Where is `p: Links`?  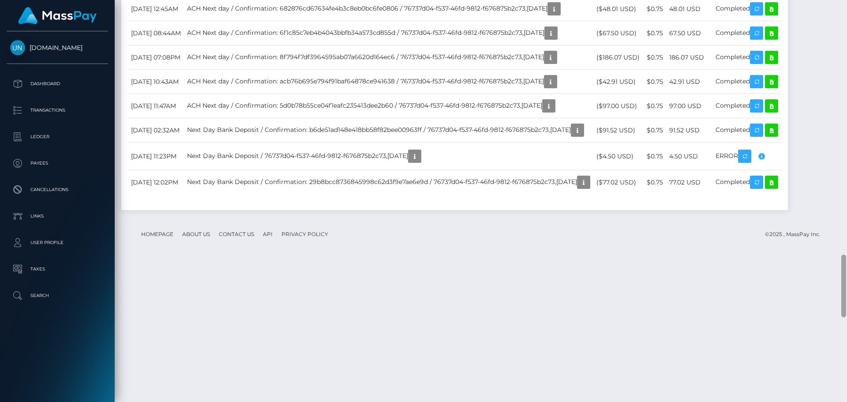
p: Links is located at coordinates (57, 216).